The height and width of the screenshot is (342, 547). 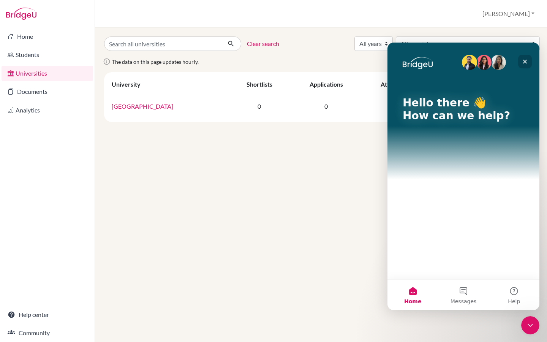 What do you see at coordinates (163, 44) in the screenshot?
I see `input: Search all universities` at bounding box center [163, 44].